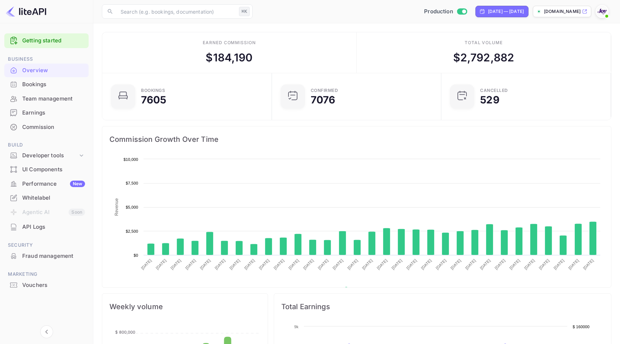  I want to click on div: Commission, so click(46, 127).